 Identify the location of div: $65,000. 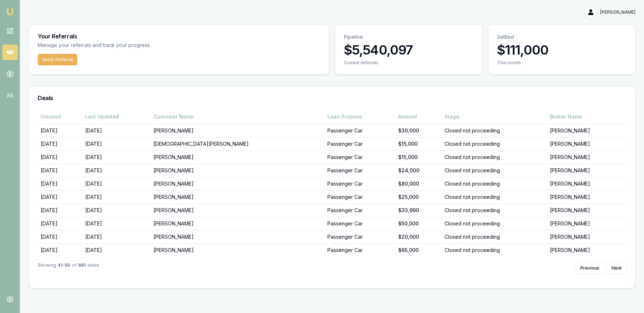
(418, 251).